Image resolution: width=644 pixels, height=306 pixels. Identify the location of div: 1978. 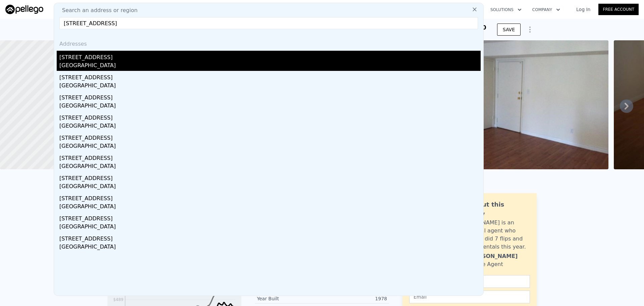
(355, 298).